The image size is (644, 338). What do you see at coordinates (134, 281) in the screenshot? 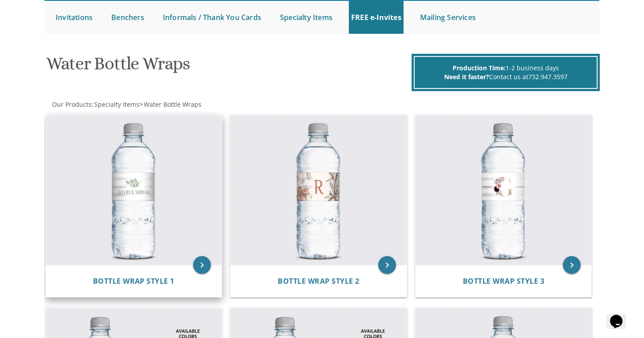
I see `span: Bottle Wrap Style 1` at bounding box center [134, 281].